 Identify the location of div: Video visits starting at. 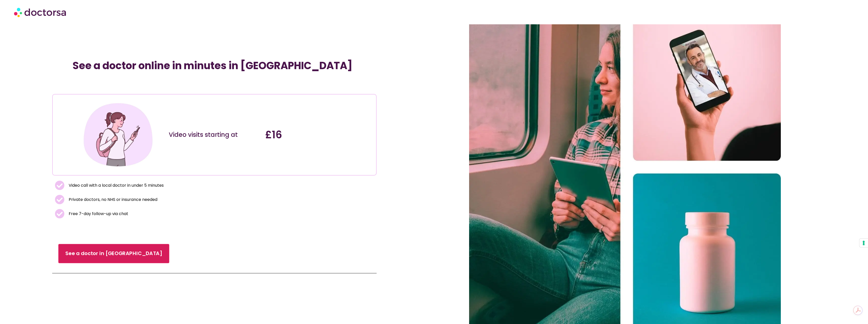
(214, 135).